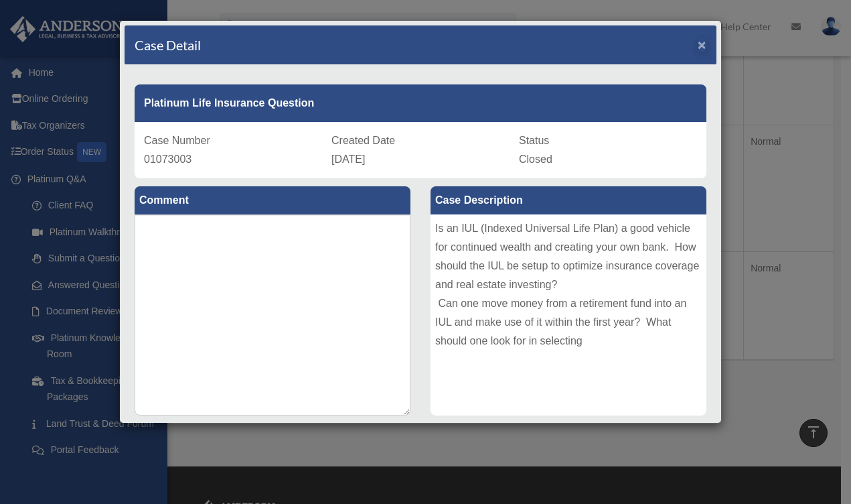 This screenshot has width=851, height=504. What do you see at coordinates (363, 140) in the screenshot?
I see `span: Created Date` at bounding box center [363, 140].